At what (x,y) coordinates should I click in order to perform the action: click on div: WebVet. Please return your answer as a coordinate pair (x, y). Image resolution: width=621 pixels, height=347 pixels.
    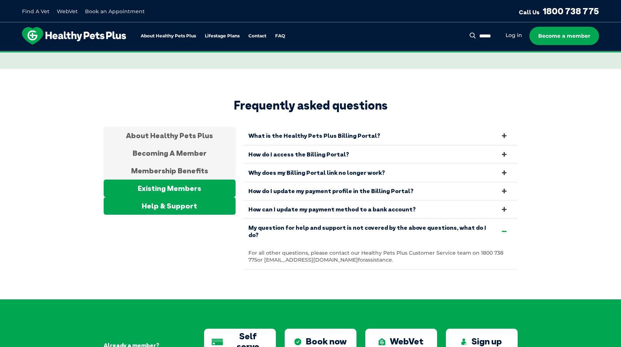
    Looking at the image, I should click on (401, 341).